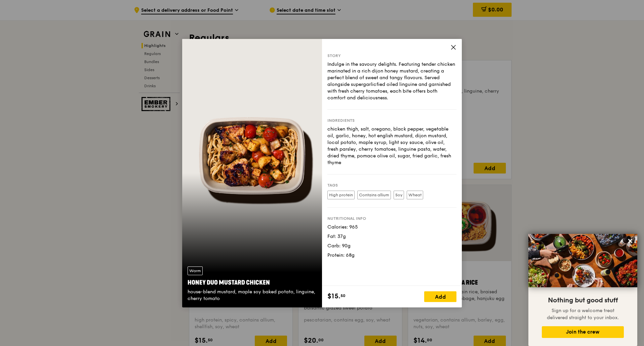 This screenshot has height=346, width=644. Describe the element at coordinates (440, 297) in the screenshot. I see `div: Add` at that location.